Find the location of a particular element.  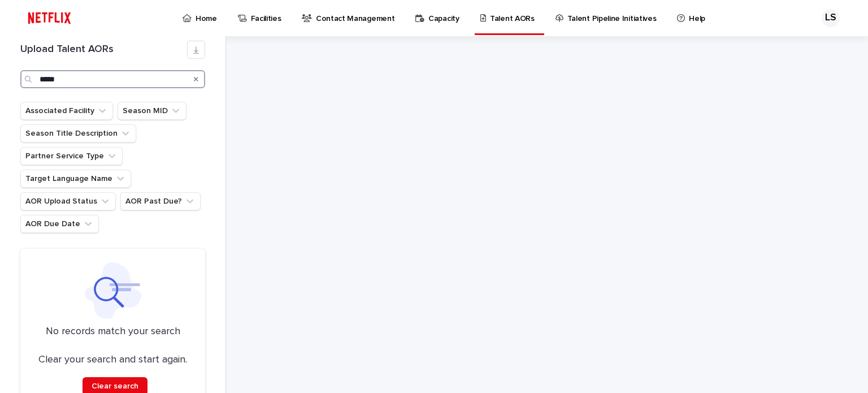

button: Season Title Description is located at coordinates (78, 134).